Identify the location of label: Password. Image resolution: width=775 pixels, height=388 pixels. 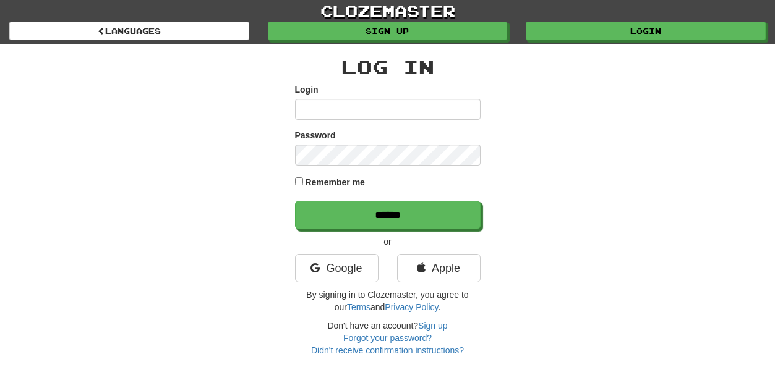
(315, 135).